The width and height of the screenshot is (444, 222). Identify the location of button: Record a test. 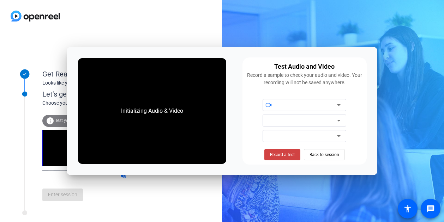
(282, 155).